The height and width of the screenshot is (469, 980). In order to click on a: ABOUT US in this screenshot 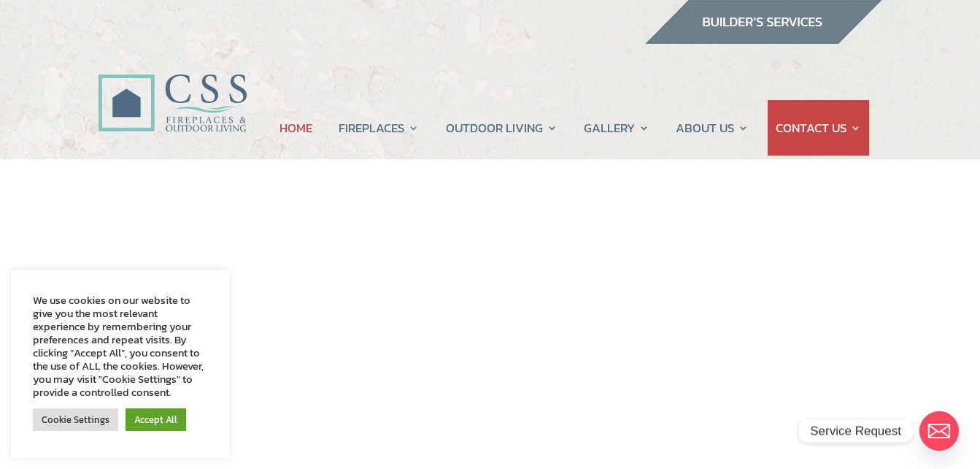, I will do `click(713, 128)`.